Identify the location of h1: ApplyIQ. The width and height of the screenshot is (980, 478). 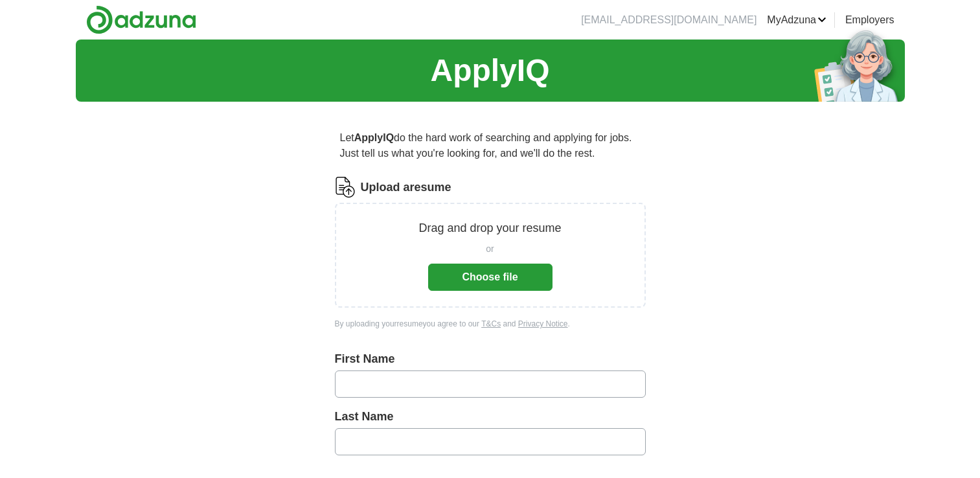
(490, 71).